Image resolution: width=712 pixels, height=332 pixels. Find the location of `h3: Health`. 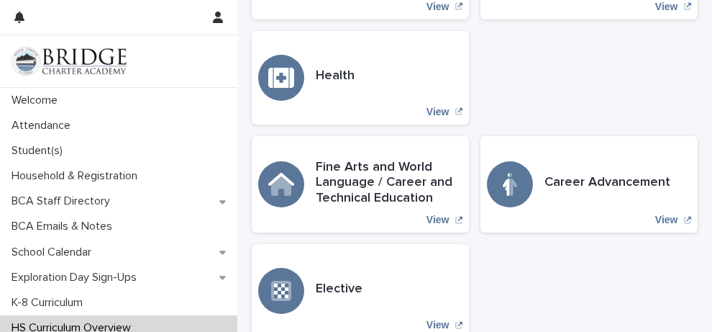

h3: Health is located at coordinates (335, 76).